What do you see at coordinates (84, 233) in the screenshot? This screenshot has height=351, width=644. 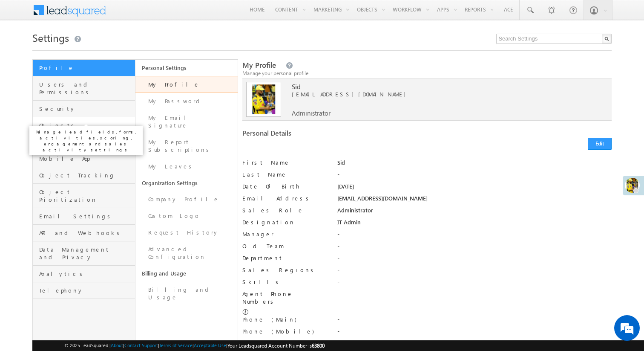 I see `a: API and Webhooks` at bounding box center [84, 233].